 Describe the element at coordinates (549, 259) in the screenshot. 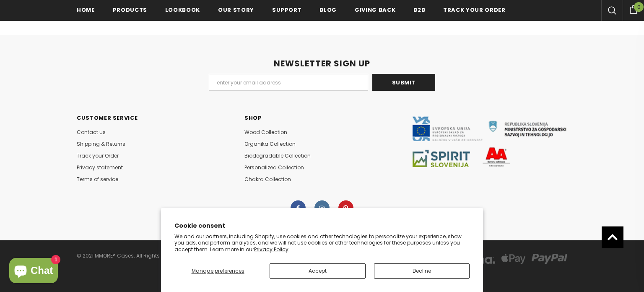

I see `img: paypal` at that location.